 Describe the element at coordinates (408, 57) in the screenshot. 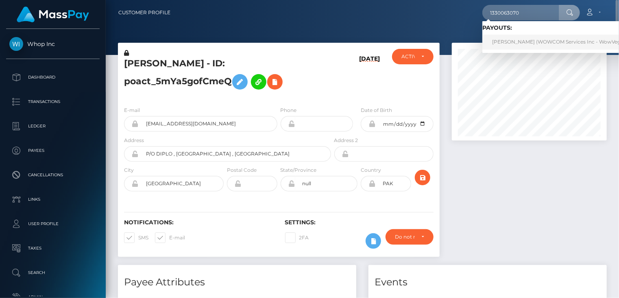

I see `div: ACTIVE` at that location.